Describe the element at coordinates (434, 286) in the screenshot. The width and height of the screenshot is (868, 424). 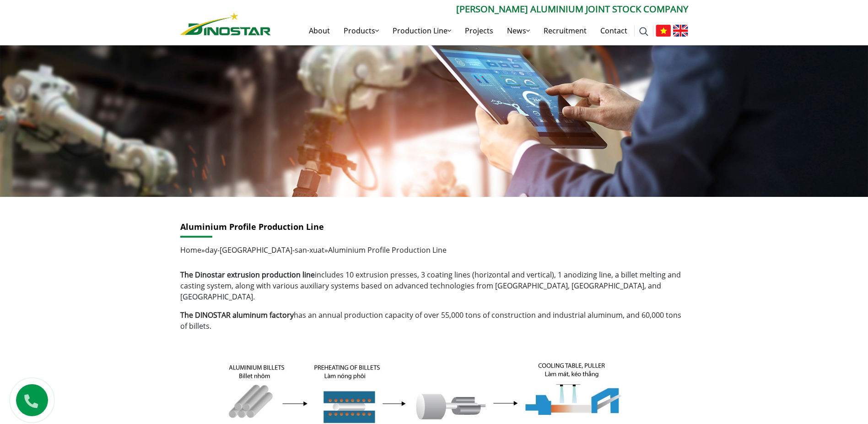
I see `p: includes 10 extrusion presses, 3 coating lines (horizontal and vertical), 1 anodizing line, a bil...` at that location.